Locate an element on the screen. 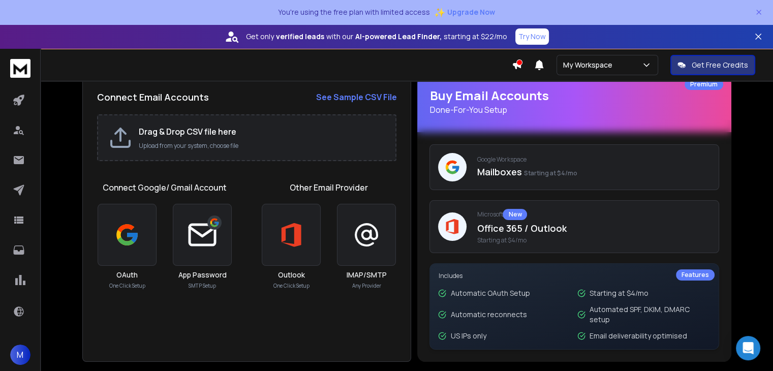 The image size is (773, 371). div: New is located at coordinates (515, 214).